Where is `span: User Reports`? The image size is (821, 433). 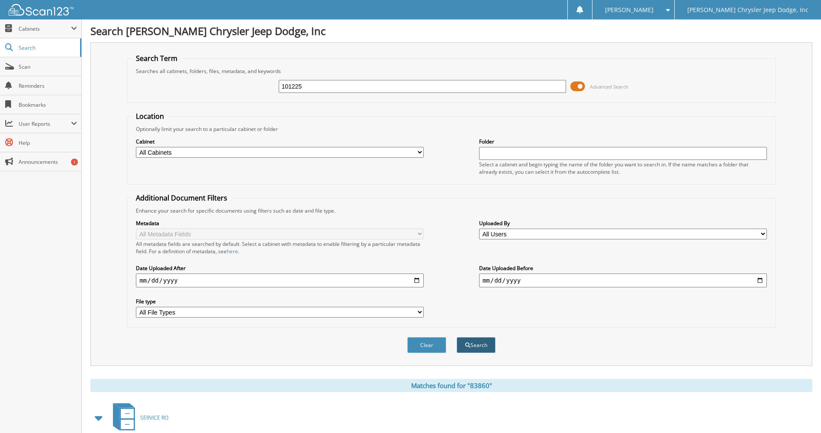
span: User Reports is located at coordinates (45, 124).